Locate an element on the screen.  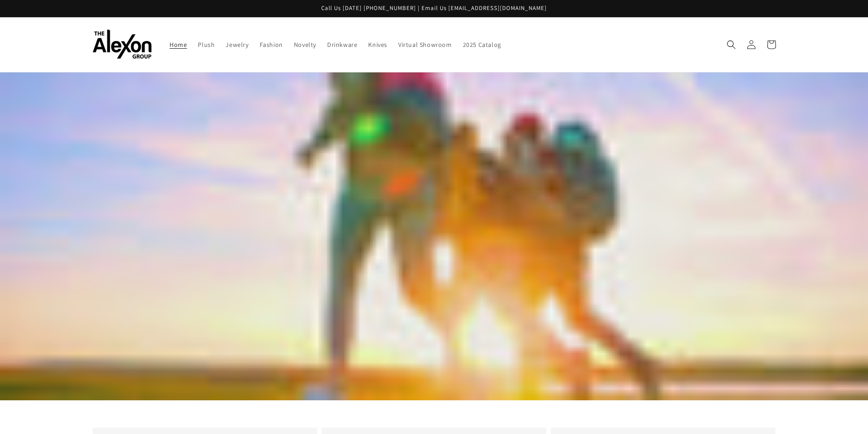
a: Drinkware is located at coordinates (342, 45).